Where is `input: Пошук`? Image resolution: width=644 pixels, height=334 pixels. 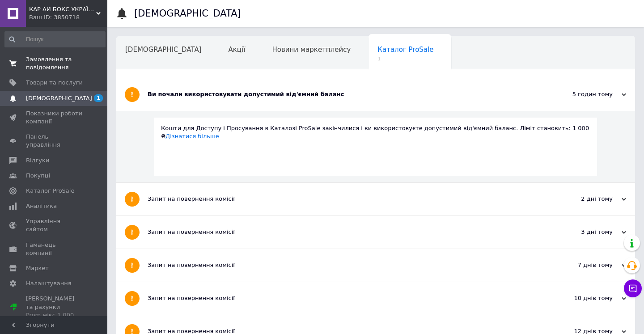
input: Пошук is located at coordinates (55, 39).